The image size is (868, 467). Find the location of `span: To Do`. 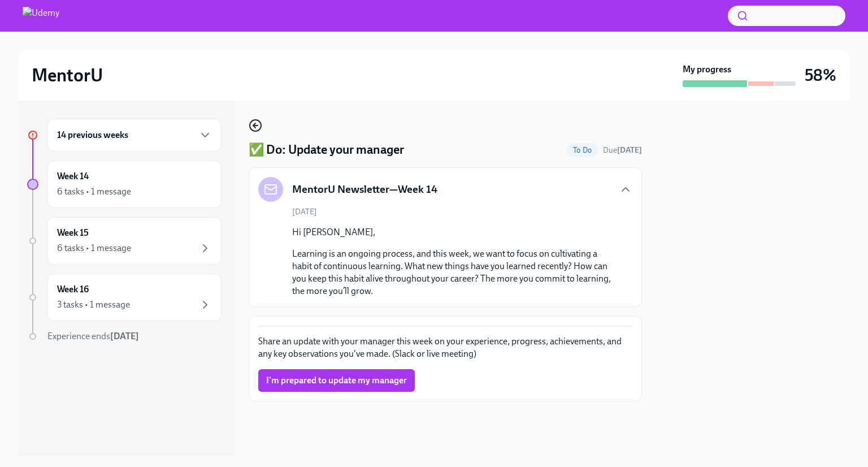

span: To Do is located at coordinates (582, 150).